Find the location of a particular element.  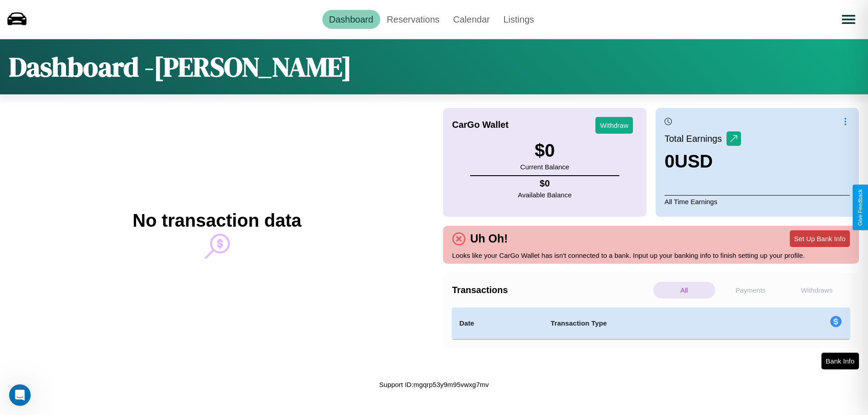

p: Looks like your CarGo Wallet has isn't connected to a bank. Input up your banking info to finish ... is located at coordinates (651, 255).